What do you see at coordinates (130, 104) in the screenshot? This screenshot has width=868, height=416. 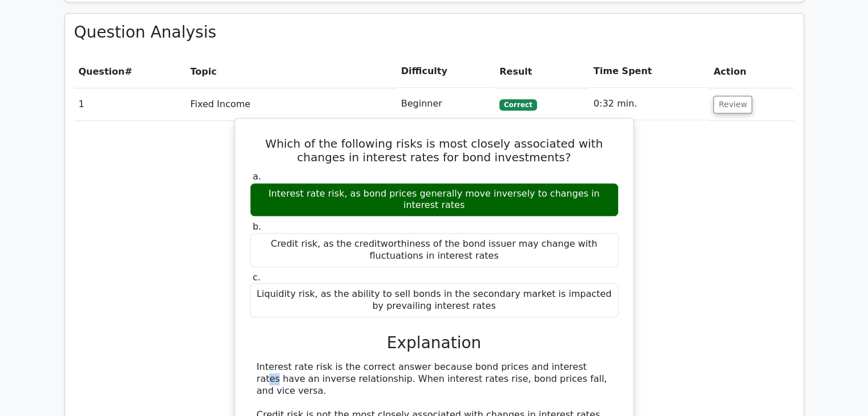 I see `td: 1` at bounding box center [130, 104].